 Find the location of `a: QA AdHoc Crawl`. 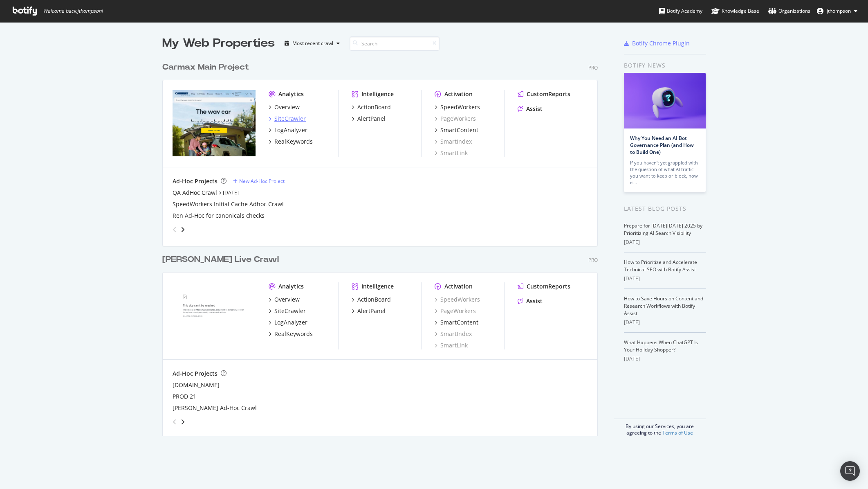

a: QA AdHoc Crawl is located at coordinates (195, 192).